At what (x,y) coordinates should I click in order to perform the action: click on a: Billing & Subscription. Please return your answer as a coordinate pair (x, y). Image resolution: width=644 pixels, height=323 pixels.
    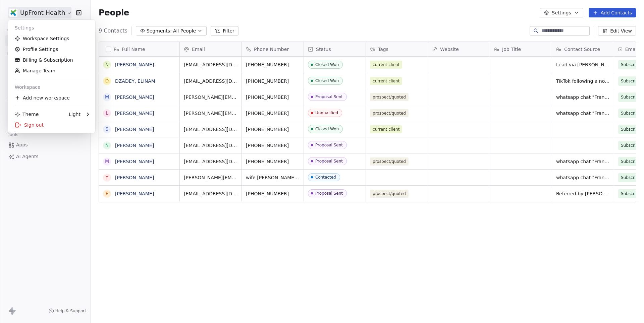
    Looking at the image, I should click on (51, 60).